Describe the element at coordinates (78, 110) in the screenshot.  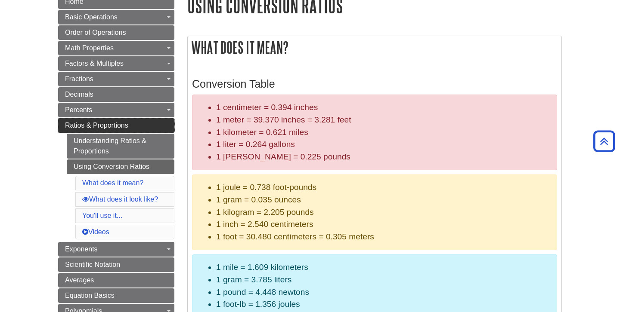
I see `span: Percents` at that location.